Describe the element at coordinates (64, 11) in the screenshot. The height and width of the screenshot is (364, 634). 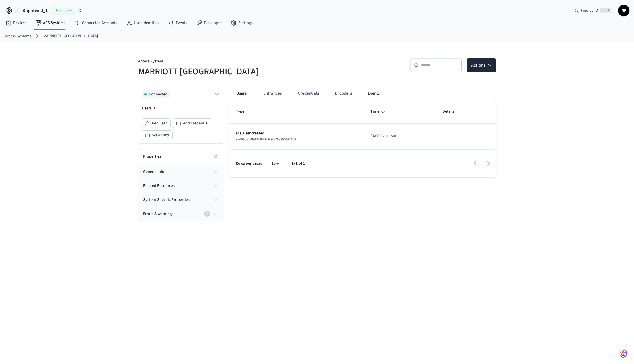
I see `span: Production` at that location.